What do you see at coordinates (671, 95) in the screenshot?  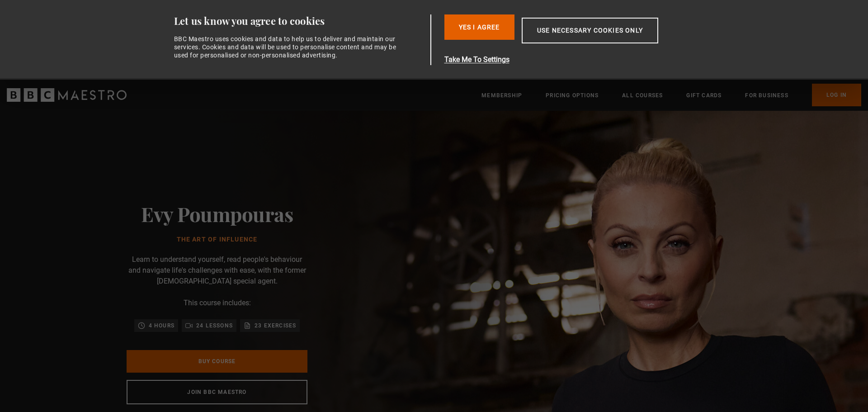 I see `nav: Primary` at bounding box center [671, 95].